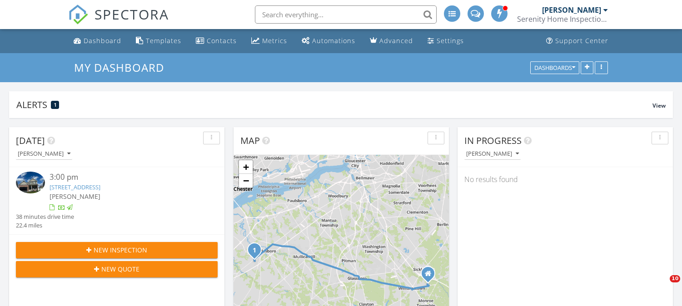  I want to click on input: Search everything..., so click(346, 15).